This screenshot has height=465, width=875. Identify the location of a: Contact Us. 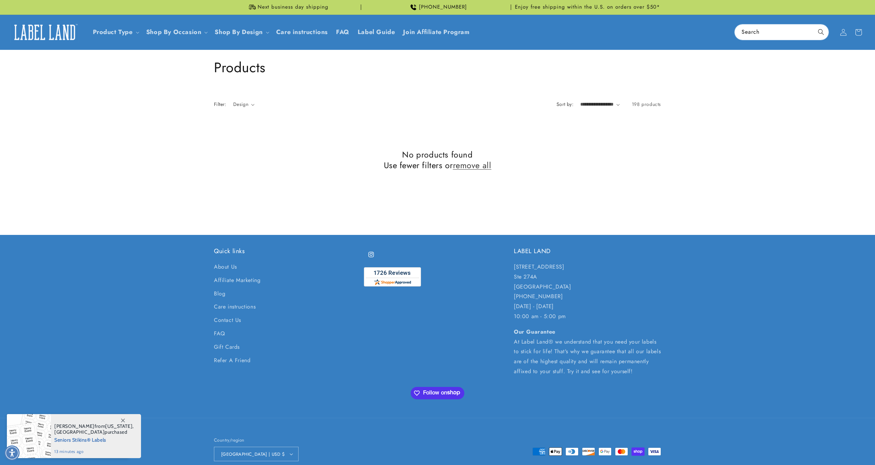
(227, 320).